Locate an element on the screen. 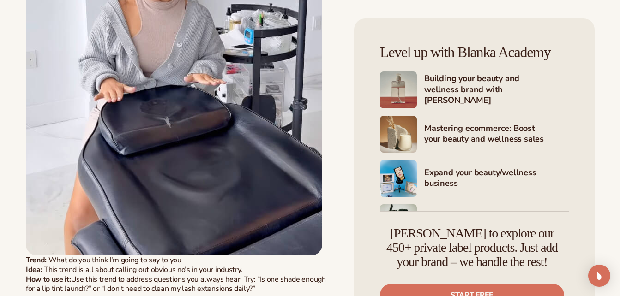 The image size is (620, 296). img: Shopify Image 6 is located at coordinates (398, 223).